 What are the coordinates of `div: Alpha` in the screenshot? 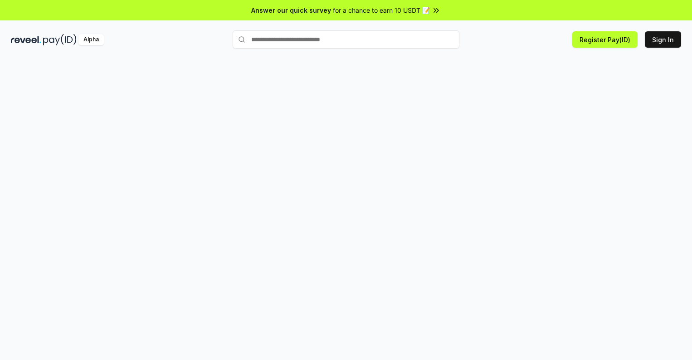 It's located at (91, 39).